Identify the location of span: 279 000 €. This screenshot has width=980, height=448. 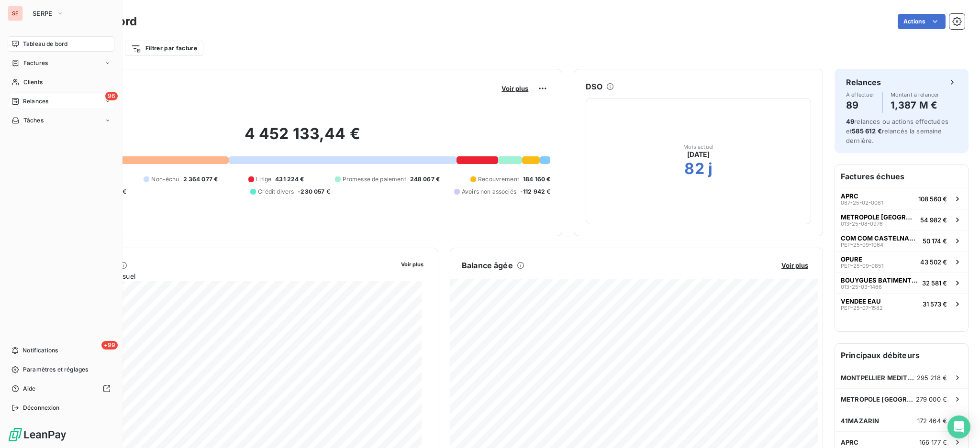
(931, 399).